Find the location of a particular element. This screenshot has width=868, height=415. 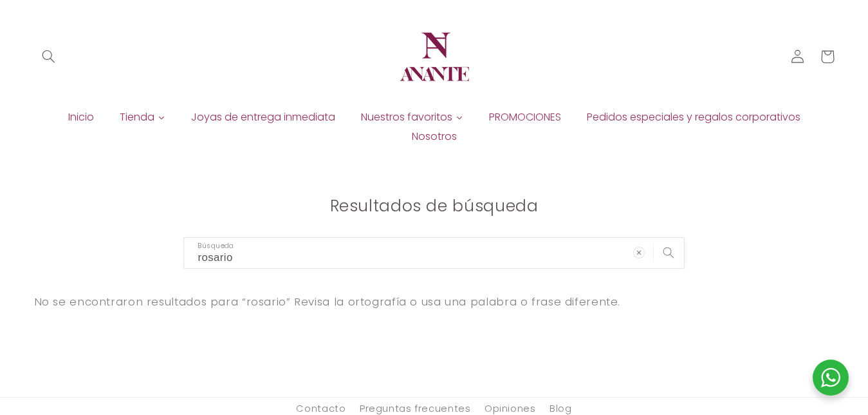

span: Tienda is located at coordinates (137, 118).